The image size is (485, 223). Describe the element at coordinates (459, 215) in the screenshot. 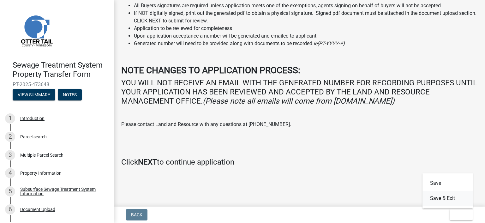

I see `span: Exit` at that location.